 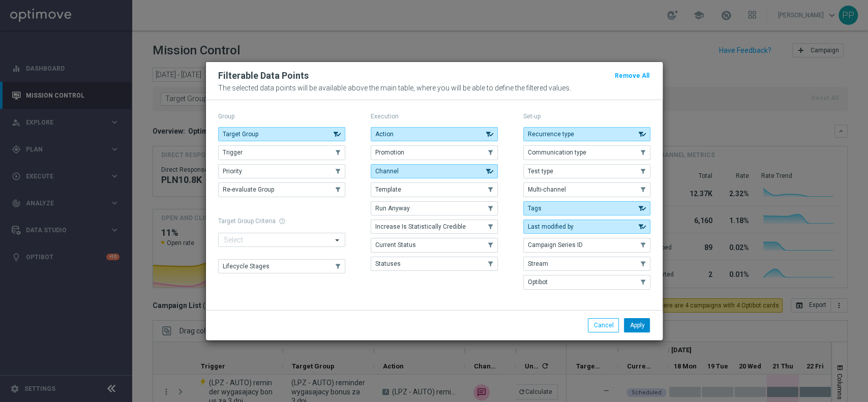 What do you see at coordinates (632, 76) in the screenshot?
I see `button: Remove All` at bounding box center [632, 76].